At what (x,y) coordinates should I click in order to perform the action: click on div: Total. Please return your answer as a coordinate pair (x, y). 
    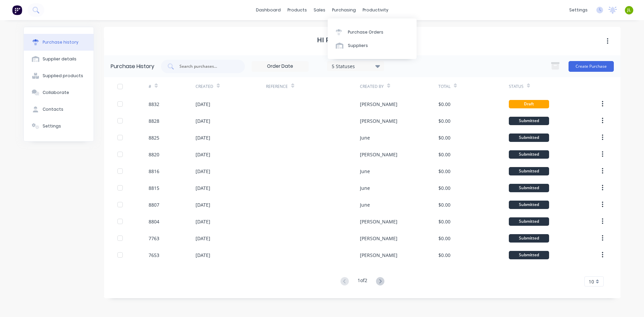
    Looking at the image, I should click on (444, 87).